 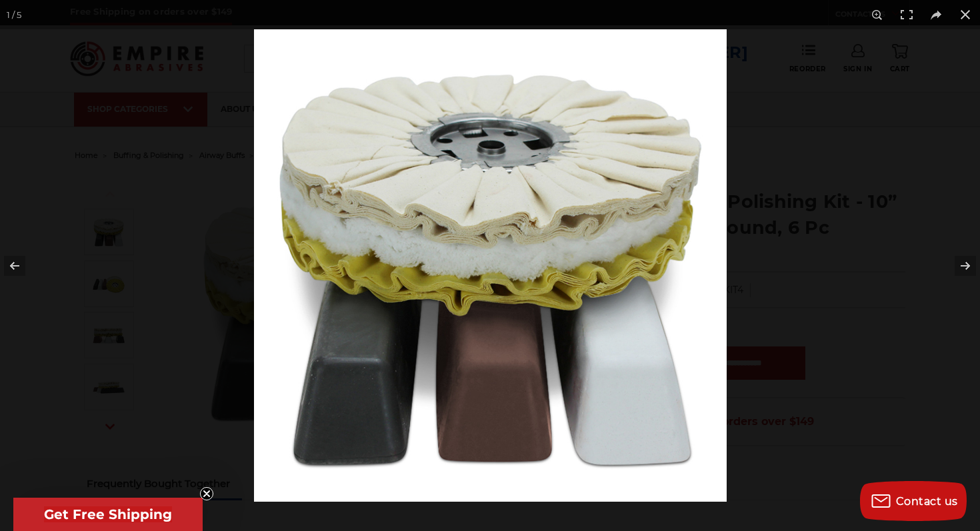 What do you see at coordinates (207, 494) in the screenshot?
I see `button: Close teaser` at bounding box center [207, 494].